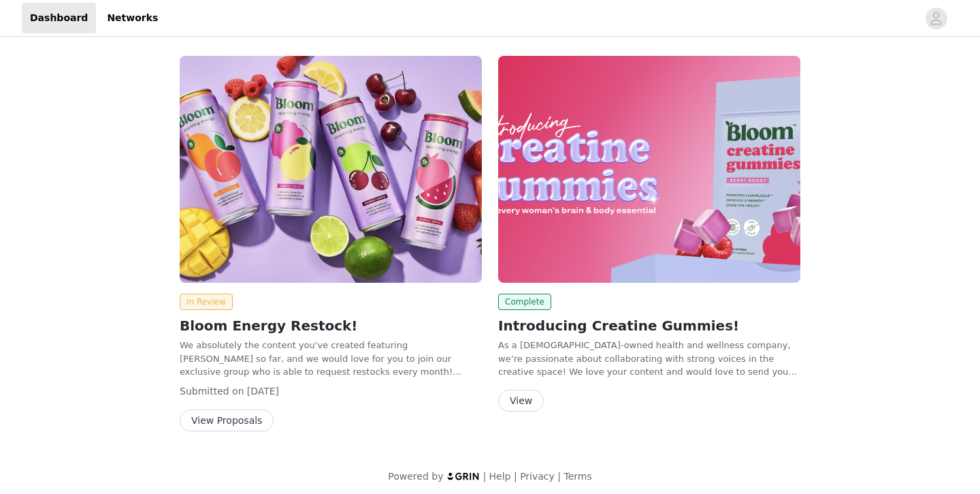 The height and width of the screenshot is (494, 980). I want to click on a: Networks, so click(132, 18).